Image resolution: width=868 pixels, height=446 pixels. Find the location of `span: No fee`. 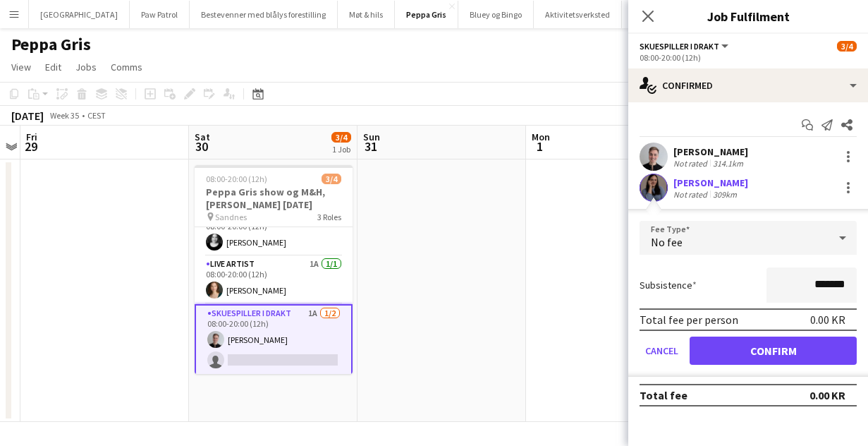

span: No fee is located at coordinates (667, 242).